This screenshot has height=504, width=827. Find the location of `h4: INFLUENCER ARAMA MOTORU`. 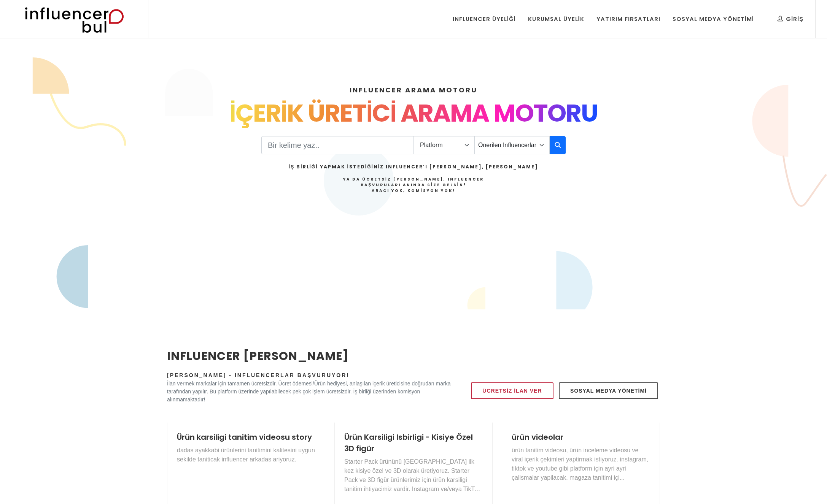

h4: INFLUENCER ARAMA MOTORU is located at coordinates (413, 89).